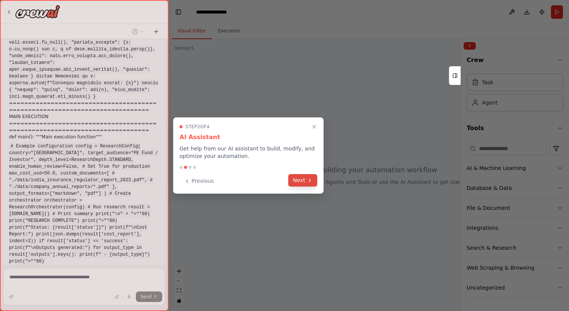 The image size is (569, 311). I want to click on span: Step 2 of 4, so click(198, 127).